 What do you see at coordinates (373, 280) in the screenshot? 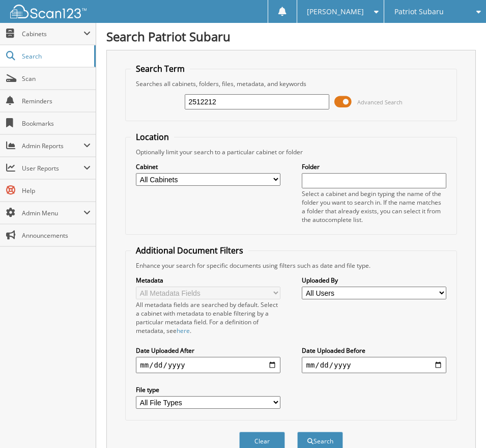
I see `label: Uploaded By` at bounding box center [373, 280].